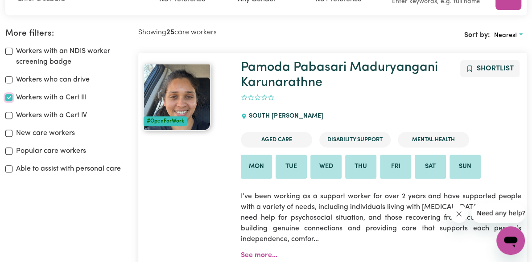  What do you see at coordinates (490, 69) in the screenshot?
I see `button: Add to shortlist` at bounding box center [490, 69].